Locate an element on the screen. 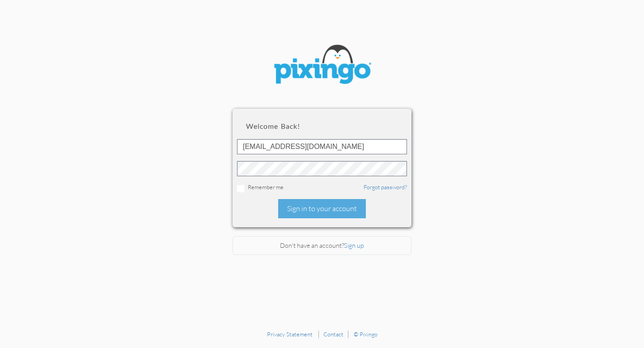  div: Remember me is located at coordinates (322, 188).